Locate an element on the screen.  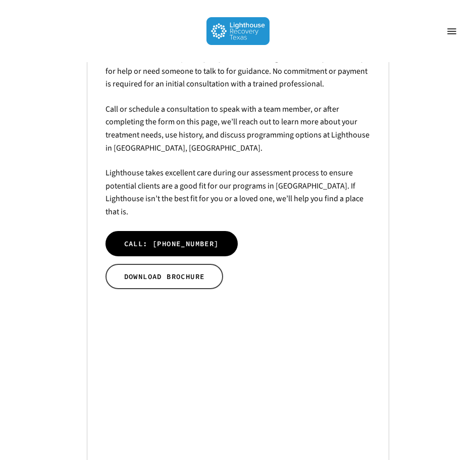
span: DOWNLOAD BROCHURE is located at coordinates (165, 276).